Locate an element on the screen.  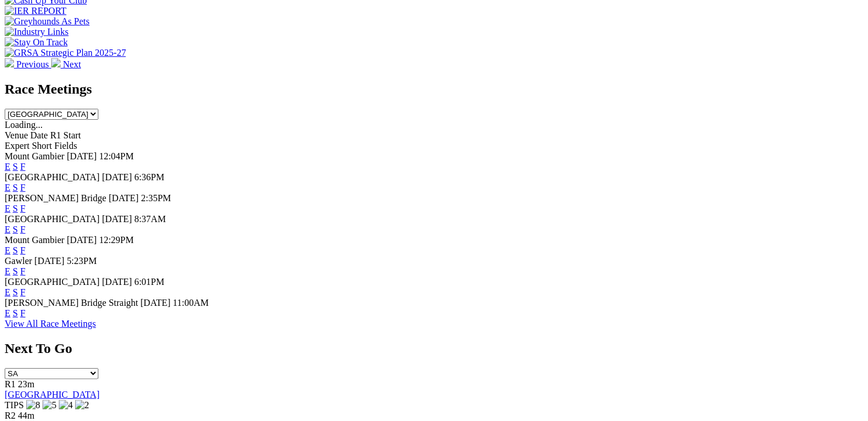
img: 4 is located at coordinates (65, 406).